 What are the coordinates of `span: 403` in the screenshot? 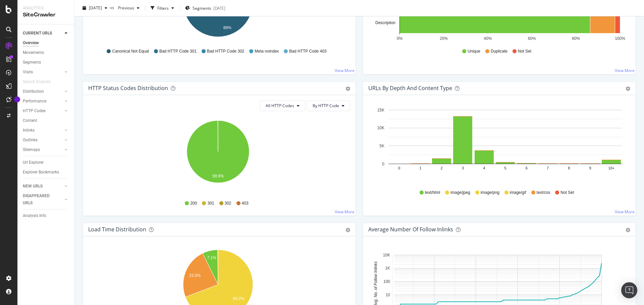 It's located at (245, 203).